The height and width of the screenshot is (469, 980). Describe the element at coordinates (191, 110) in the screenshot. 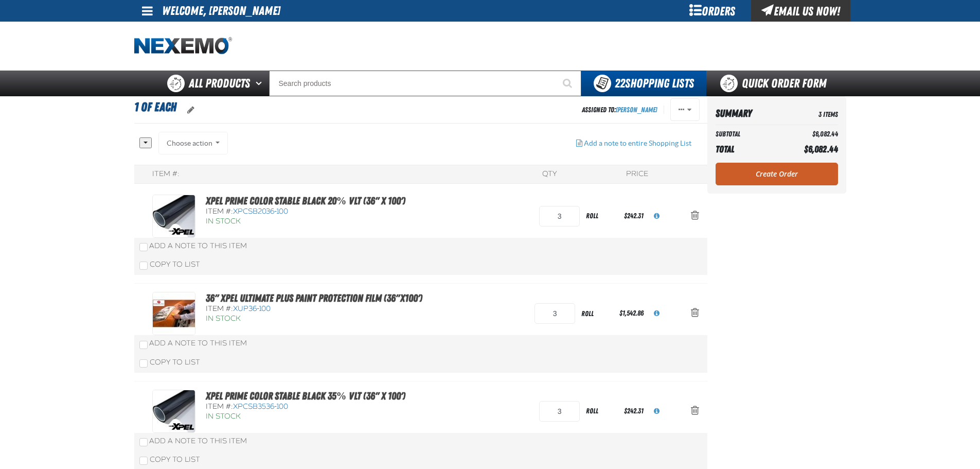

I see `button: oro.shoppinglist.label.edit.tooltip` at that location.